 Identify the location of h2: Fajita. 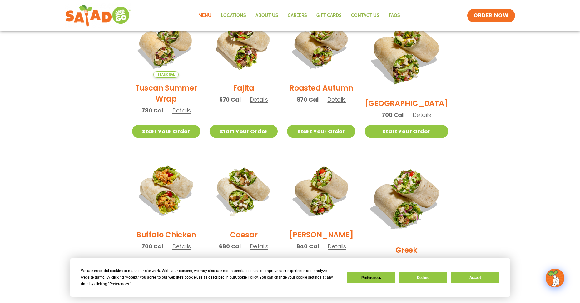
(244, 88).